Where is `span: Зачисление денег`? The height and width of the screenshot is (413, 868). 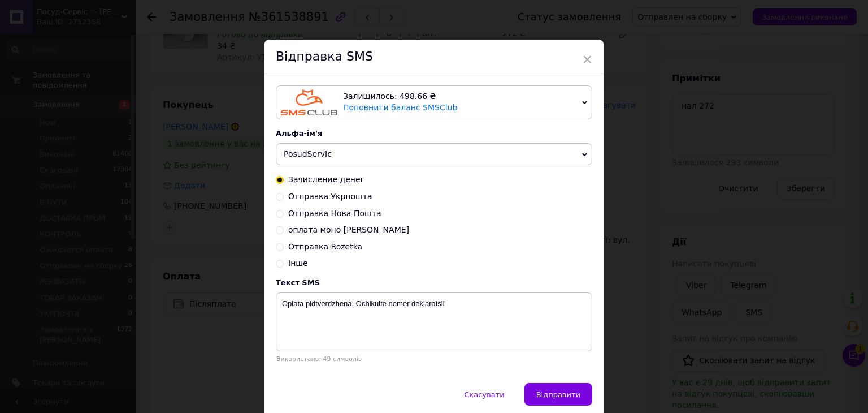 span: Зачисление денег is located at coordinates (326, 179).